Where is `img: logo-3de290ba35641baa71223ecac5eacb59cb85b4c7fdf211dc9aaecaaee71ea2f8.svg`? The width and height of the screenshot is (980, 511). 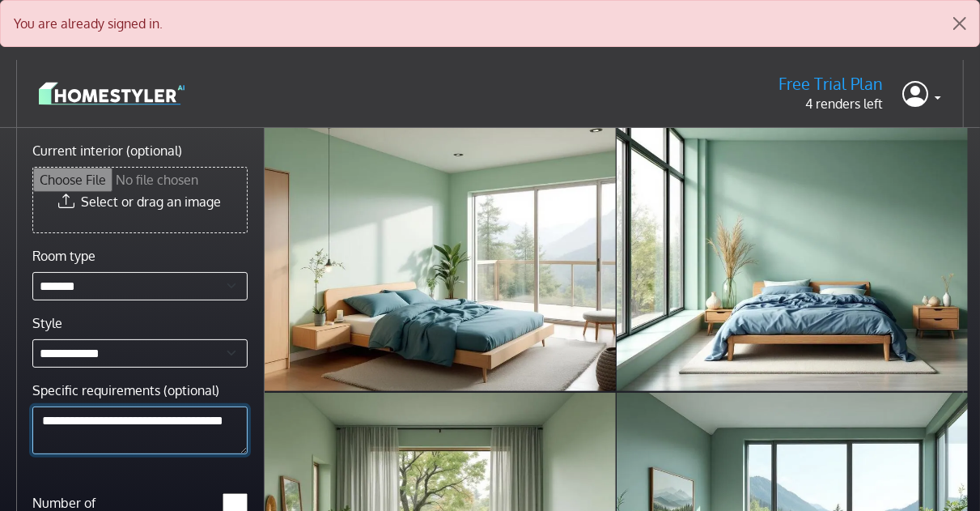 img: logo-3de290ba35641baa71223ecac5eacb59cb85b4c7fdf211dc9aaecaaee71ea2f8.svg is located at coordinates (112, 93).